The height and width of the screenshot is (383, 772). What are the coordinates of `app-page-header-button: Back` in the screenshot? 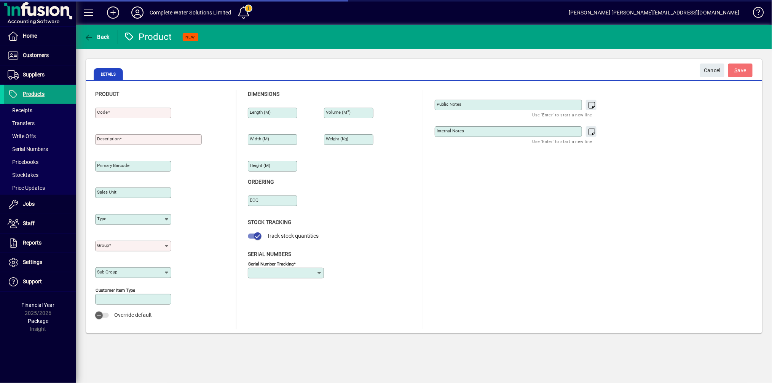 It's located at (97, 37).